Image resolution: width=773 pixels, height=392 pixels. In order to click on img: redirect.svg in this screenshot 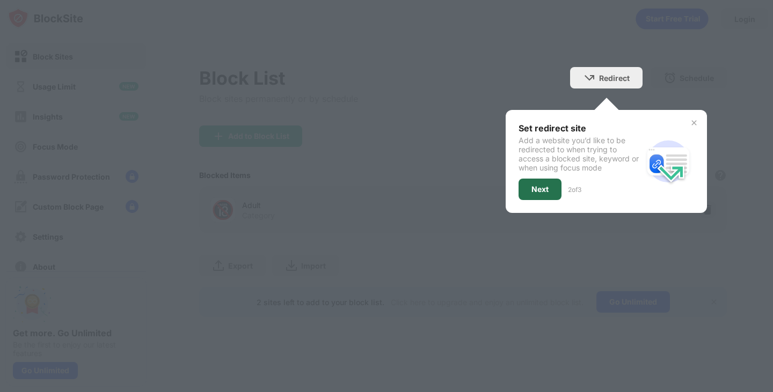, I will do `click(668, 162)`.